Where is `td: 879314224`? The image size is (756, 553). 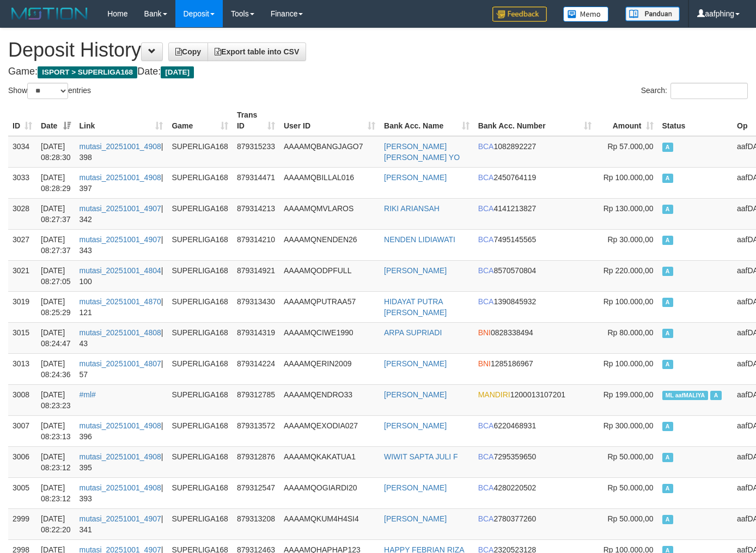 td: 879314224 is located at coordinates (256, 368).